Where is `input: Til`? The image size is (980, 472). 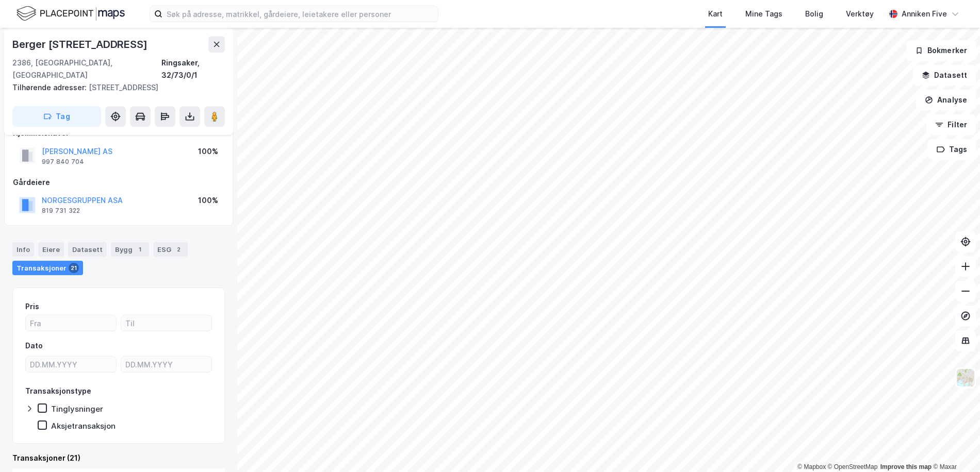 input: Til is located at coordinates (166, 323).